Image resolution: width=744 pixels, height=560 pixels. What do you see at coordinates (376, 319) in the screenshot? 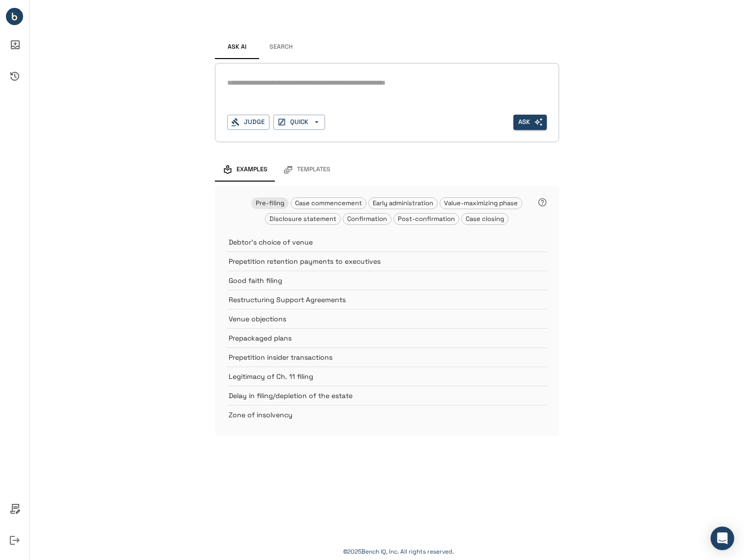
I see `p: Venue objections` at bounding box center [376, 319].